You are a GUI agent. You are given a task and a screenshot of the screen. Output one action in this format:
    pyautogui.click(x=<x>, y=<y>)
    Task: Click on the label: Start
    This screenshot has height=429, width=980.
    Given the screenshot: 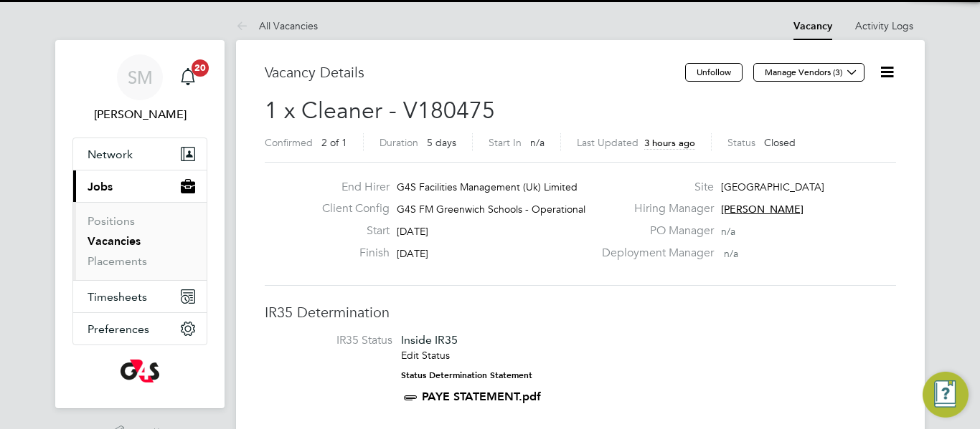 What is the action you would take?
    pyautogui.click(x=350, y=230)
    